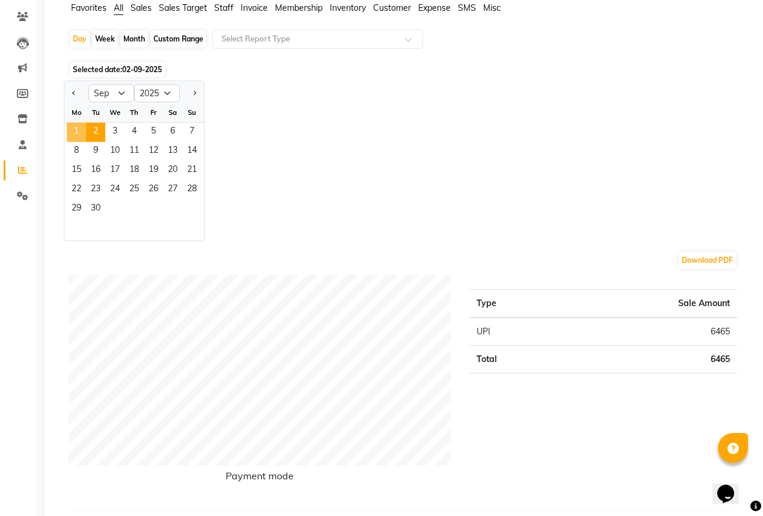  Describe the element at coordinates (76, 152) in the screenshot. I see `div: Monday, September 8, 2025` at that location.